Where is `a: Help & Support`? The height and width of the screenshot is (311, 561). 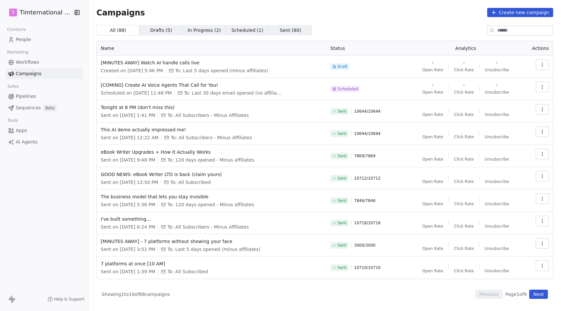 a: Help & Support is located at coordinates (66, 299).